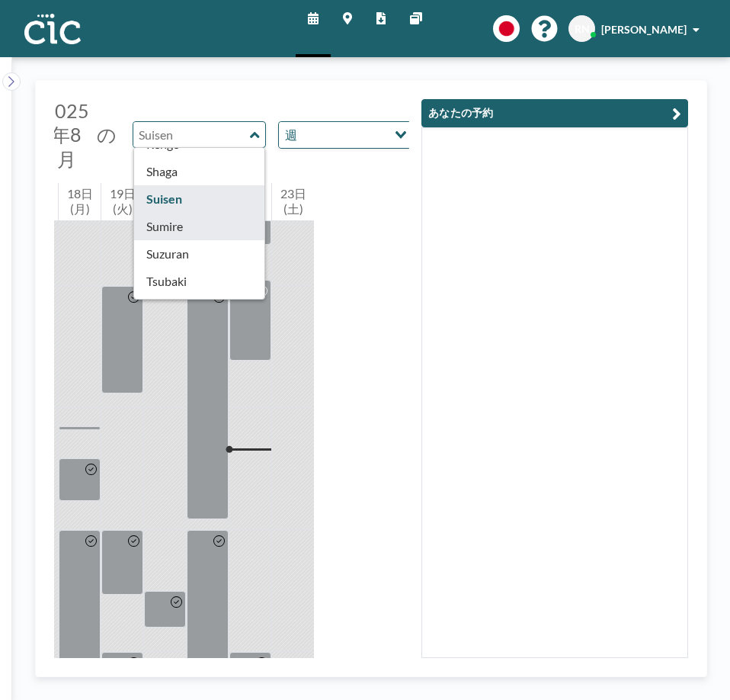  I want to click on div: Search for option, so click(344, 135).